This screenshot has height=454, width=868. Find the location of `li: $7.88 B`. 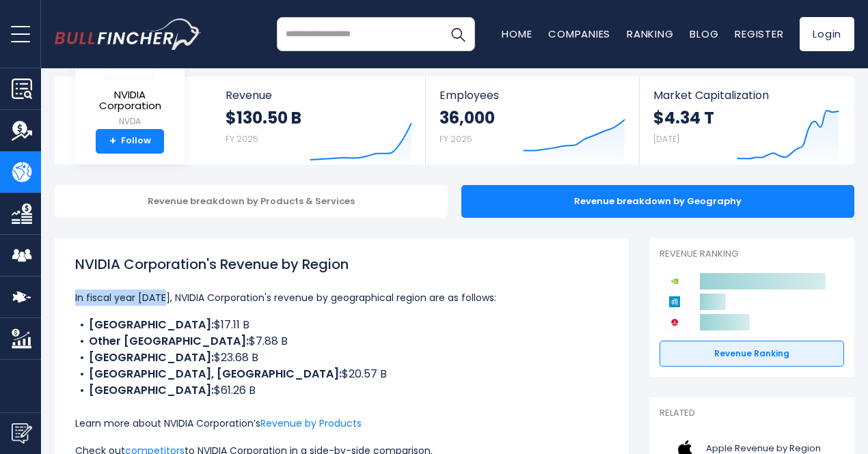

li: $7.88 B is located at coordinates (342, 341).